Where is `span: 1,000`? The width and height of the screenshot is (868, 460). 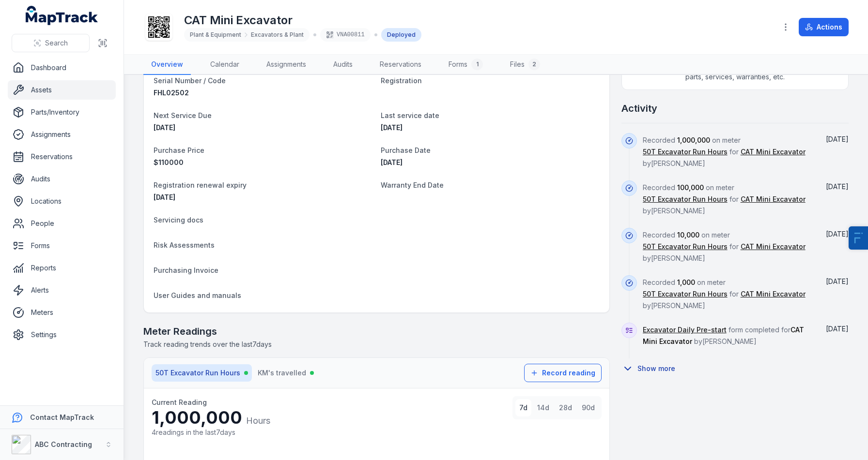 span: 1,000 is located at coordinates (685, 282).